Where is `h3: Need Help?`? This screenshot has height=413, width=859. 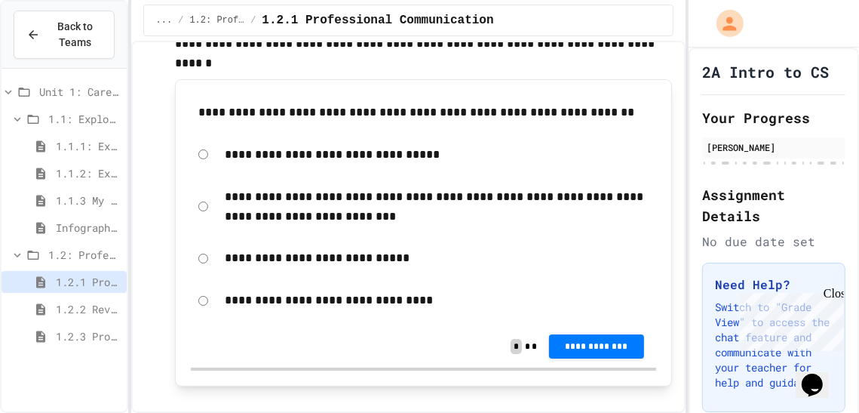
h3: Need Help? is located at coordinates (774, 284).